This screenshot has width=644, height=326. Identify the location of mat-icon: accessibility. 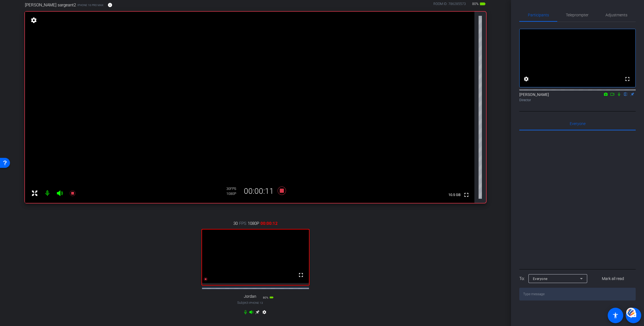
(615, 316).